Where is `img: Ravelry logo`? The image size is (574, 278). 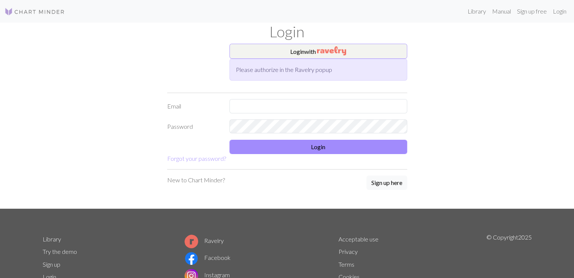
img: Ravelry logo is located at coordinates (191, 242).